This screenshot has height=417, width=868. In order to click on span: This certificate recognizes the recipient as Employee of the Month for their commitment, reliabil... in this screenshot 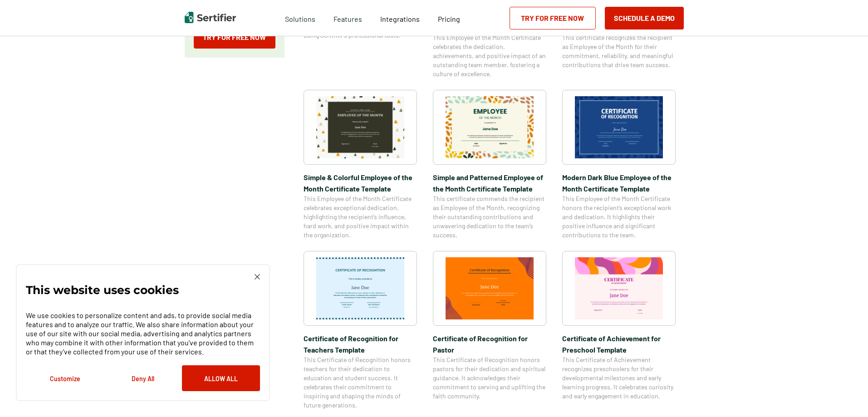, I will do `click(619, 51)`.